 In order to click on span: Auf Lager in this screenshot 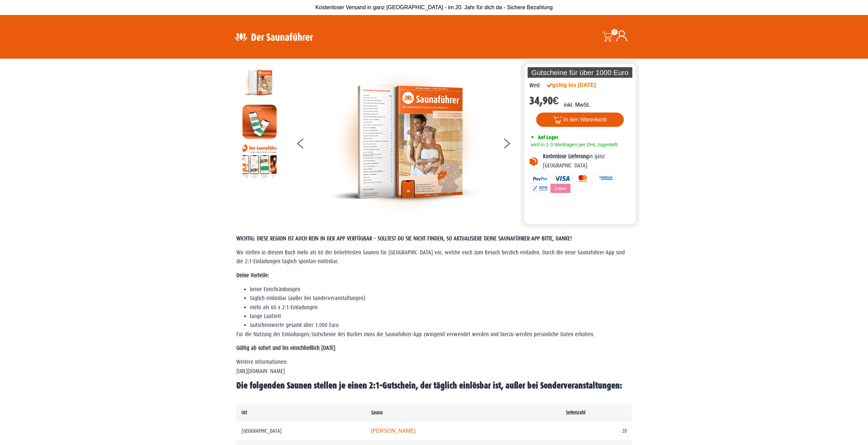, I will do `click(548, 137)`.